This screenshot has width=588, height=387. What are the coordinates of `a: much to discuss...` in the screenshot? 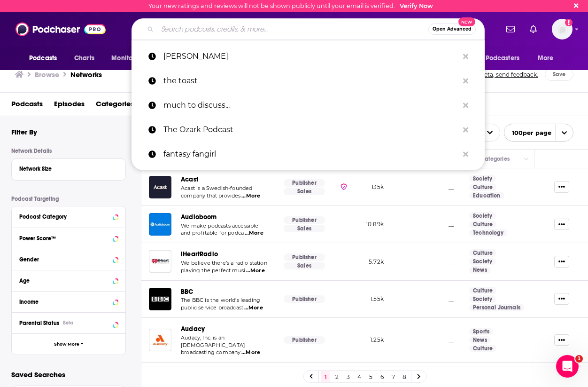 It's located at (308, 105).